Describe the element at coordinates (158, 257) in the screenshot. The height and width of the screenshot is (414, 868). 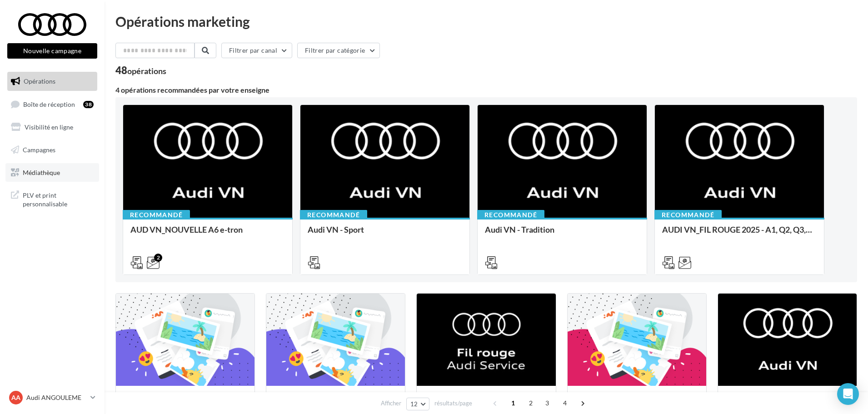
I see `div: 2` at that location.